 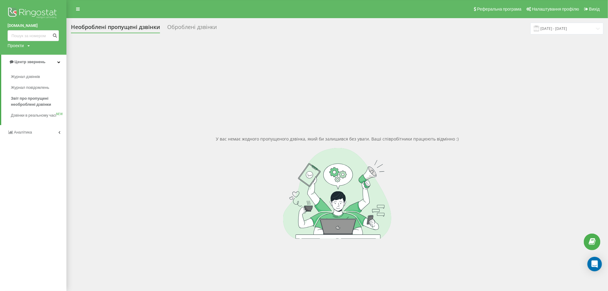 What do you see at coordinates (595, 9) in the screenshot?
I see `span: Вихід` at bounding box center [595, 9].